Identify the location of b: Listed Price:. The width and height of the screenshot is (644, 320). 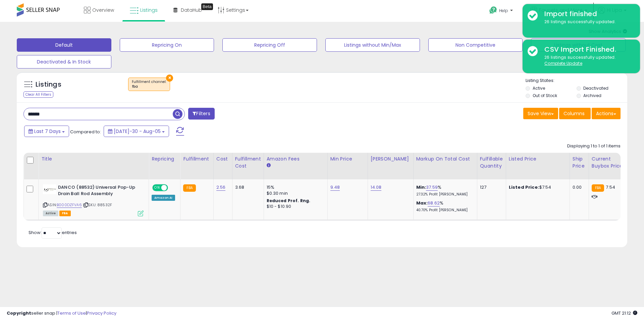
(524, 187).